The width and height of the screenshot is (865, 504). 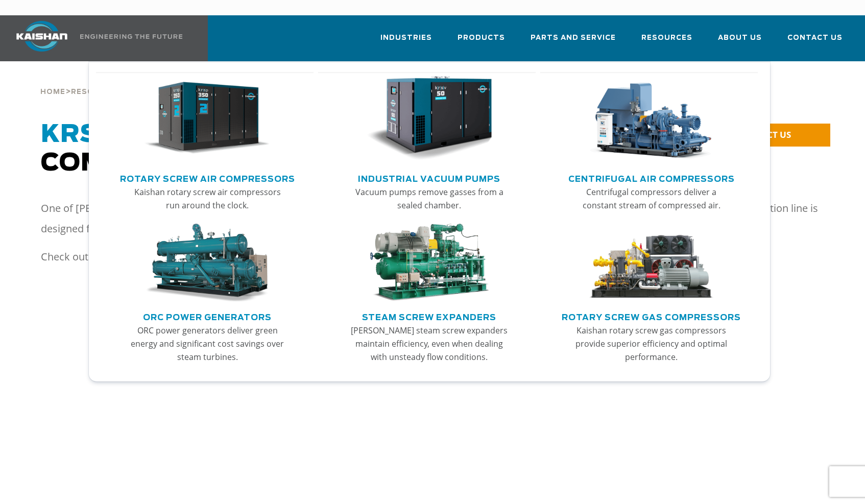 I want to click on a: Kaishan USA, so click(x=94, y=38).